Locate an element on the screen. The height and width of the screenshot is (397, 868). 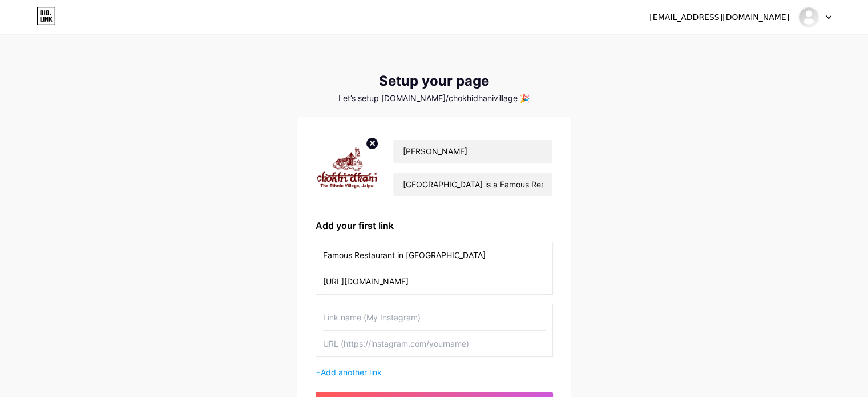
span: Add another link is located at coordinates (351, 372).